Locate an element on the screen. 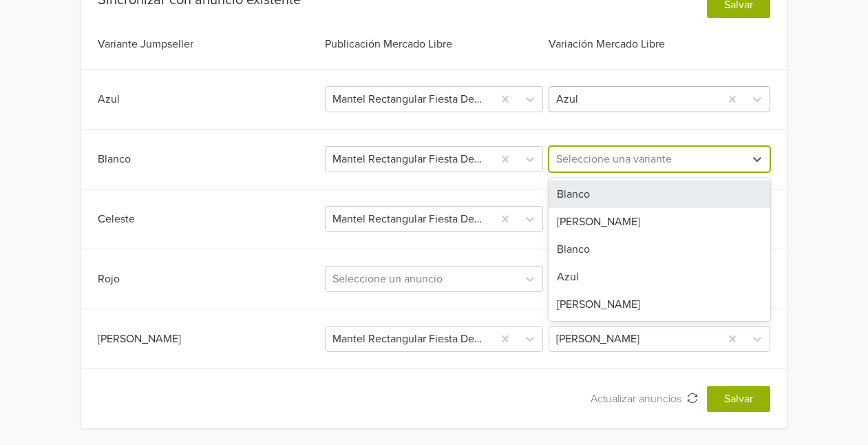  div: Celeste is located at coordinates (210, 219).